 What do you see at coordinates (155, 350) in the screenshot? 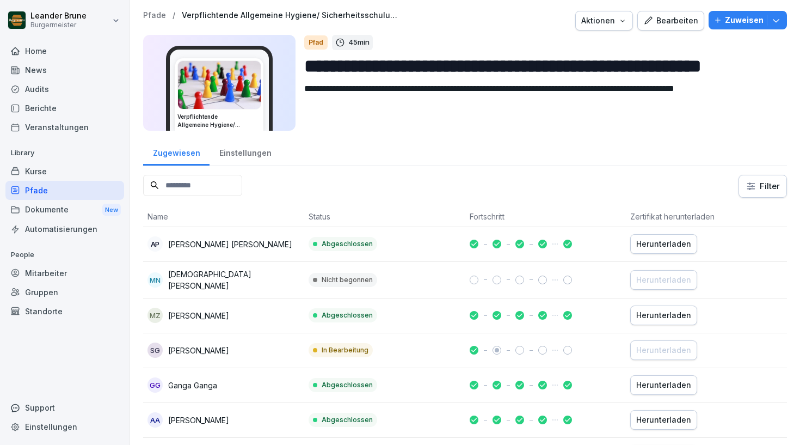
I see `div: SG` at bounding box center [155, 350].